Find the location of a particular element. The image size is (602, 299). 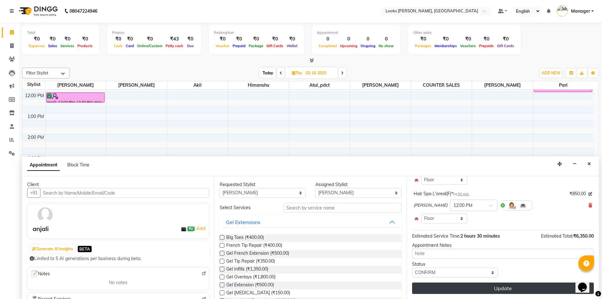

div: 12:00 PM is located at coordinates (34, 95).